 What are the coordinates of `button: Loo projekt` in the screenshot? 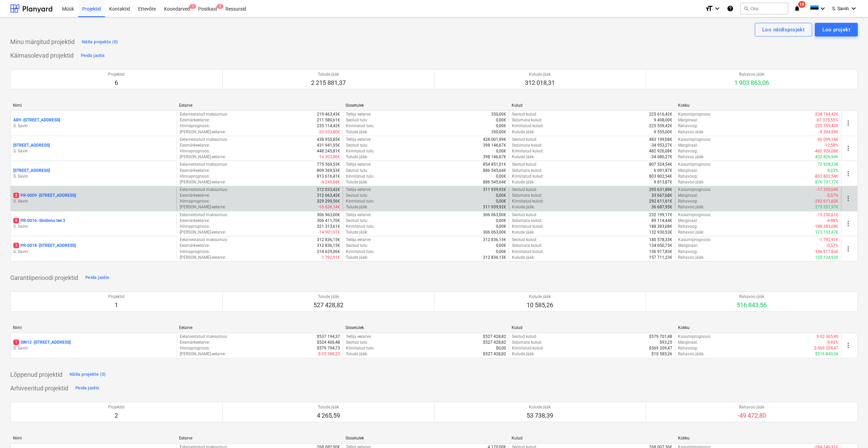 It's located at (836, 30).